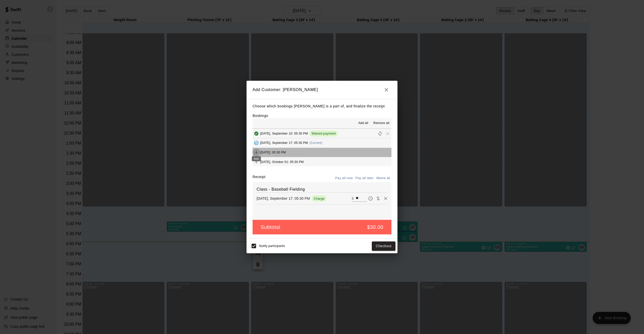  What do you see at coordinates (324, 133) in the screenshot?
I see `span: Waived payment` at bounding box center [324, 133].